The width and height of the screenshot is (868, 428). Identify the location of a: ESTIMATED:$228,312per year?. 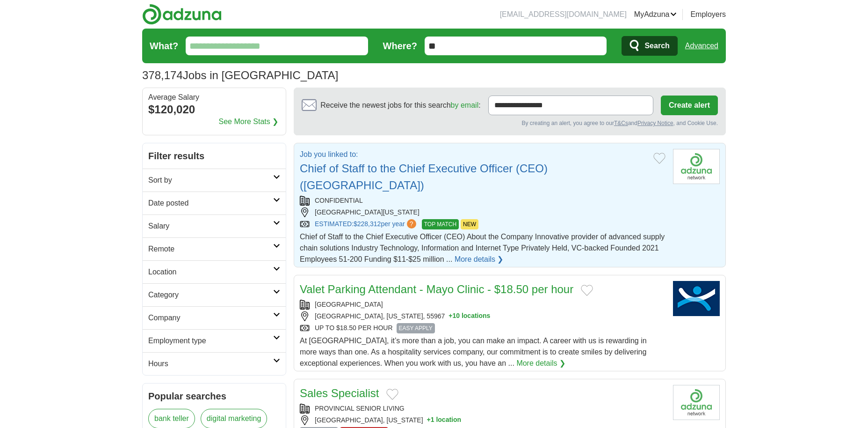
(367, 225).